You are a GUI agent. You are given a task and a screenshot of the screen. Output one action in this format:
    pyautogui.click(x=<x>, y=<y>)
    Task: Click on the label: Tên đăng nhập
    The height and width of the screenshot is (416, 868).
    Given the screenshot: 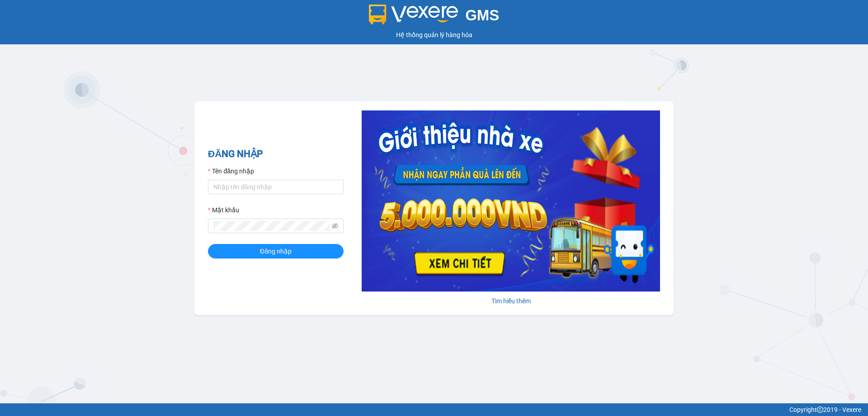 What is the action you would take?
    pyautogui.click(x=231, y=171)
    